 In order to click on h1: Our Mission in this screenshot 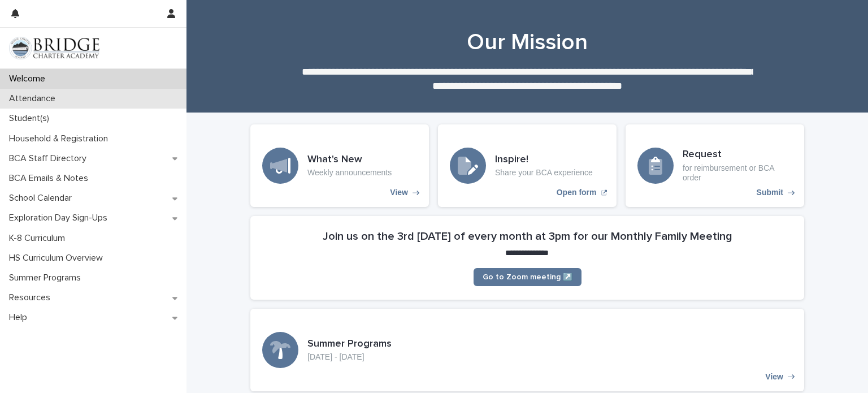, I will do `click(527, 42)`.